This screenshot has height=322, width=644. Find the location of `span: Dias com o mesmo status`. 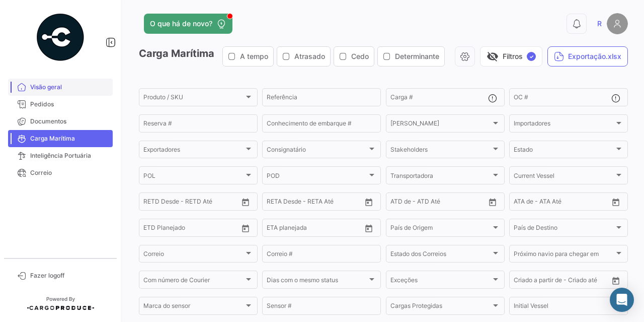

span: Dias com o mesmo status is located at coordinates (317, 282).